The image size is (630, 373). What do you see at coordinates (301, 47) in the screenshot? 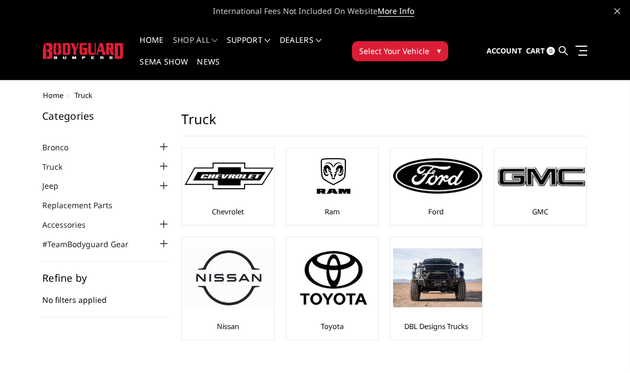
I see `a: Dealers` at bounding box center [301, 47].